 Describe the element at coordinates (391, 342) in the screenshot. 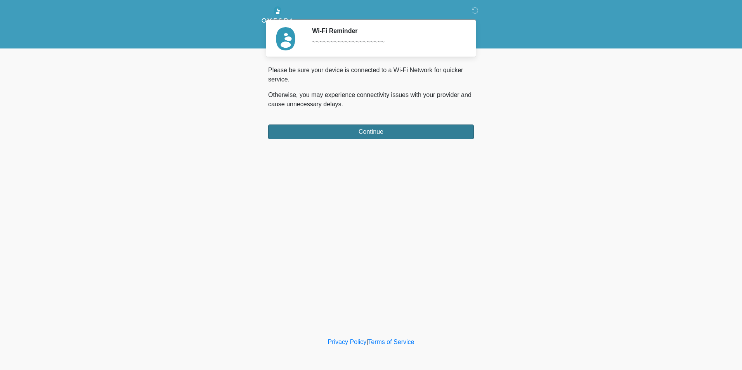

I see `a: Terms of Service` at that location.